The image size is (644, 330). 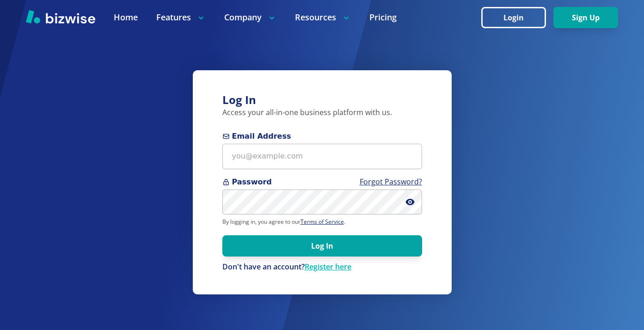 What do you see at coordinates (60, 16) in the screenshot?
I see `img: Bizwise Logo` at bounding box center [60, 16].